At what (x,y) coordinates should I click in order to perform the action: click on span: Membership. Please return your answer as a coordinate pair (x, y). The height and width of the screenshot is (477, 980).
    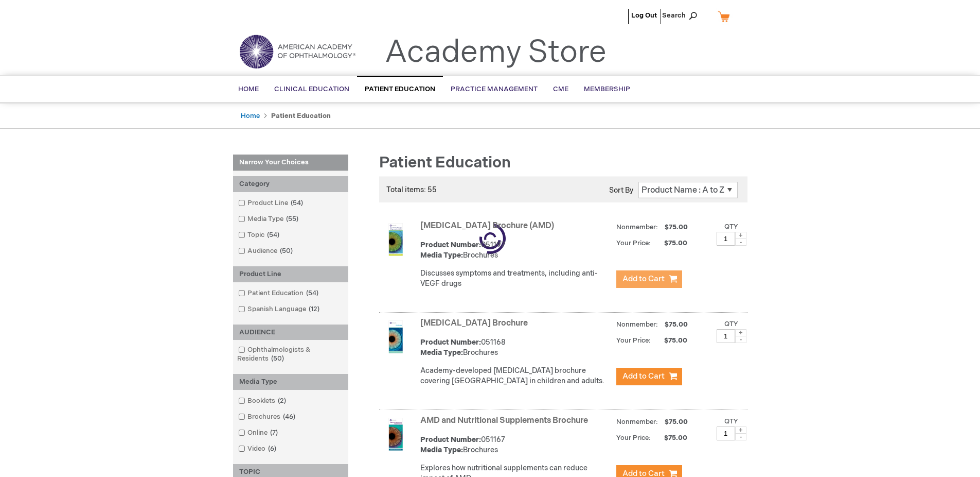
    Looking at the image, I should click on (607, 89).